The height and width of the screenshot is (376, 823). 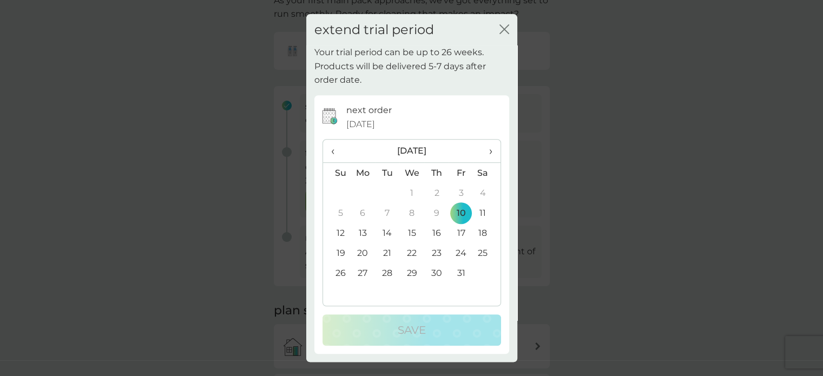 What do you see at coordinates (337, 273) in the screenshot?
I see `td: 26` at bounding box center [337, 273].